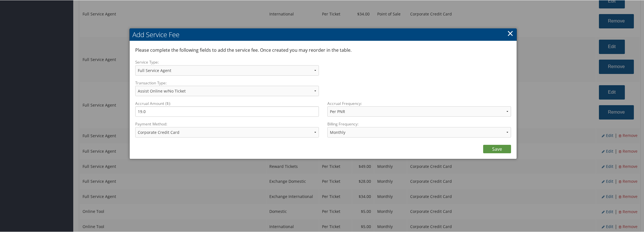  I want to click on label: Payment Method:, so click(227, 124).